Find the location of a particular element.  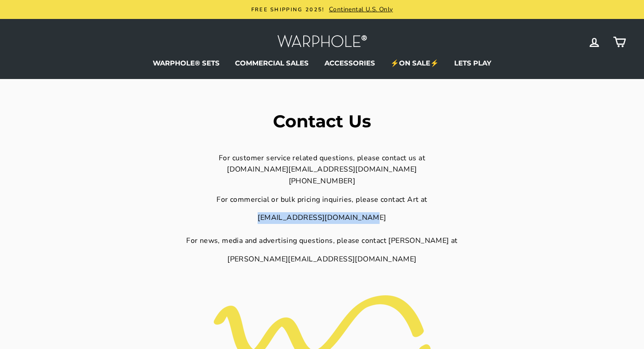

div: For customer service related questions, please contact us at is located at coordinates (322, 158).